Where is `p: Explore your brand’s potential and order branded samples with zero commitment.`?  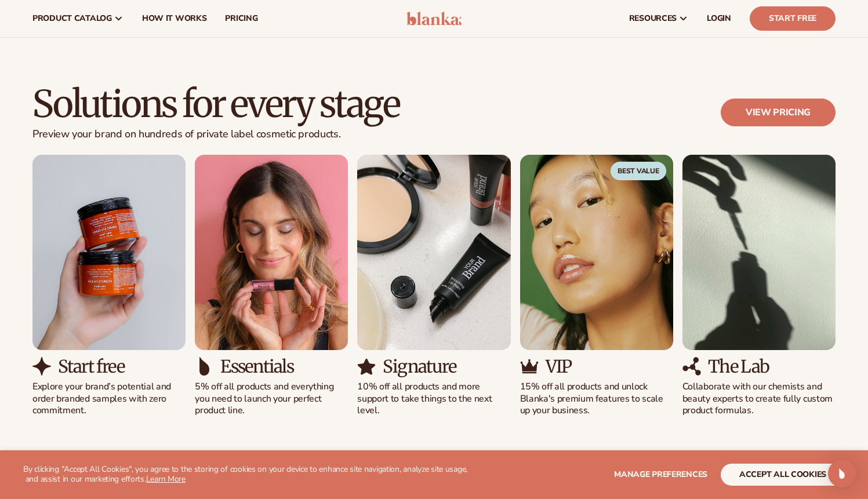
p: Explore your brand’s potential and order branded samples with zero commitment. is located at coordinates (109, 398).